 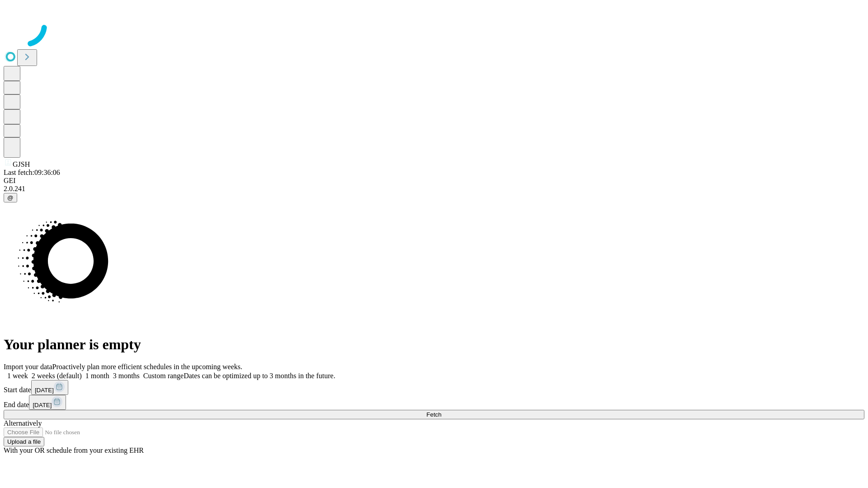 What do you see at coordinates (97, 375) in the screenshot?
I see `span: 1 month` at bounding box center [97, 375].